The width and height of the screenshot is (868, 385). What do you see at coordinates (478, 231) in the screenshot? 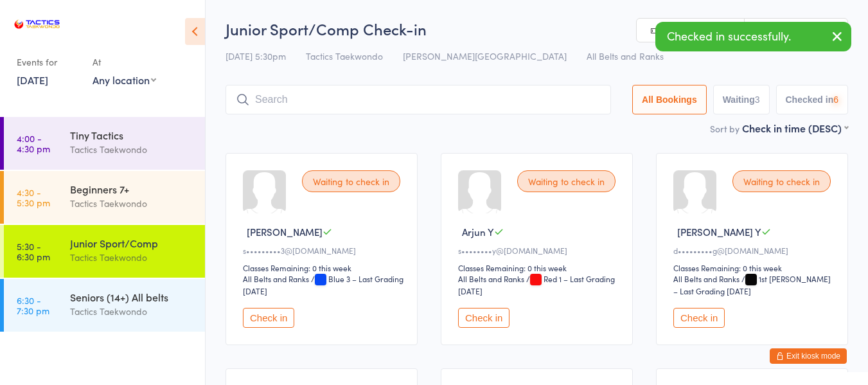
I see `span: Arjun Y` at bounding box center [478, 231].